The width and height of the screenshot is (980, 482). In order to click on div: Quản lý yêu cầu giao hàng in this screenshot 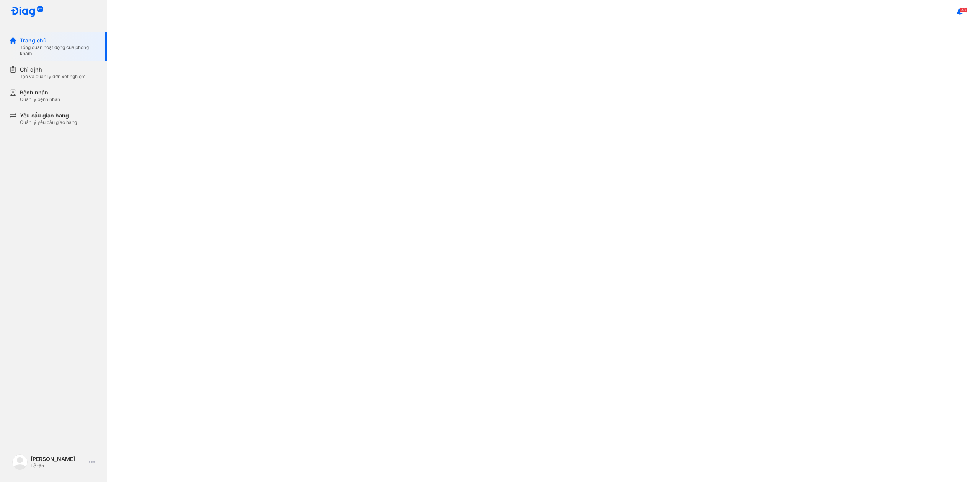, I will do `click(48, 123)`.